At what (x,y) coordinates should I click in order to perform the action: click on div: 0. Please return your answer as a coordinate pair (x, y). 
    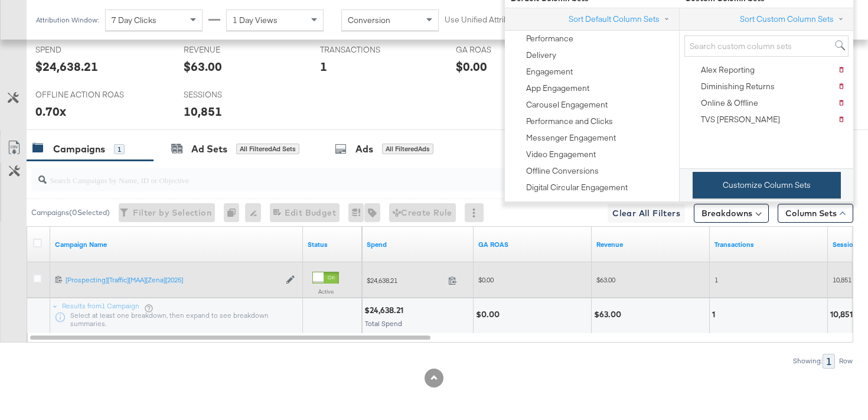
    Looking at the image, I should click on (234, 213).